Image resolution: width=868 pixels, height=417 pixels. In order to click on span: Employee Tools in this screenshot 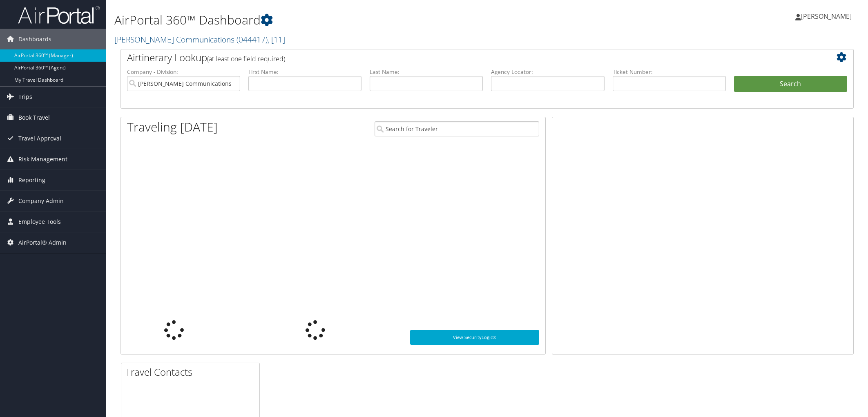, I will do `click(40, 221)`.